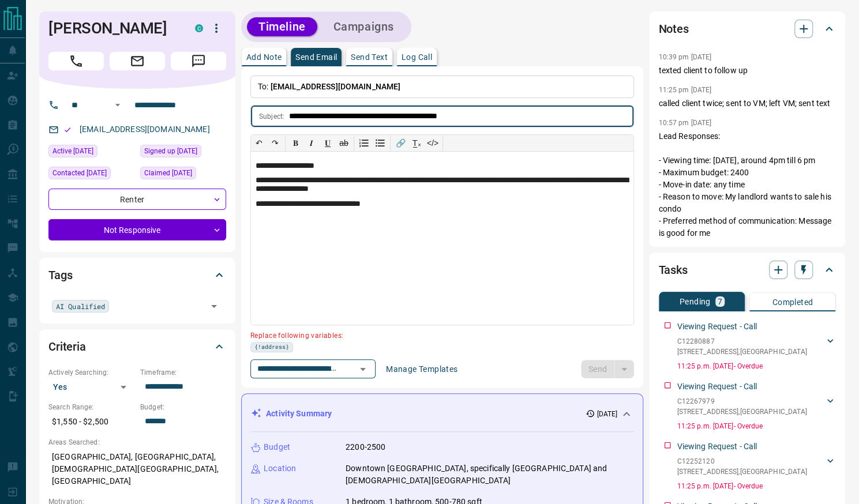  What do you see at coordinates (328, 143) in the screenshot?
I see `button: 𝐔` at bounding box center [328, 143].